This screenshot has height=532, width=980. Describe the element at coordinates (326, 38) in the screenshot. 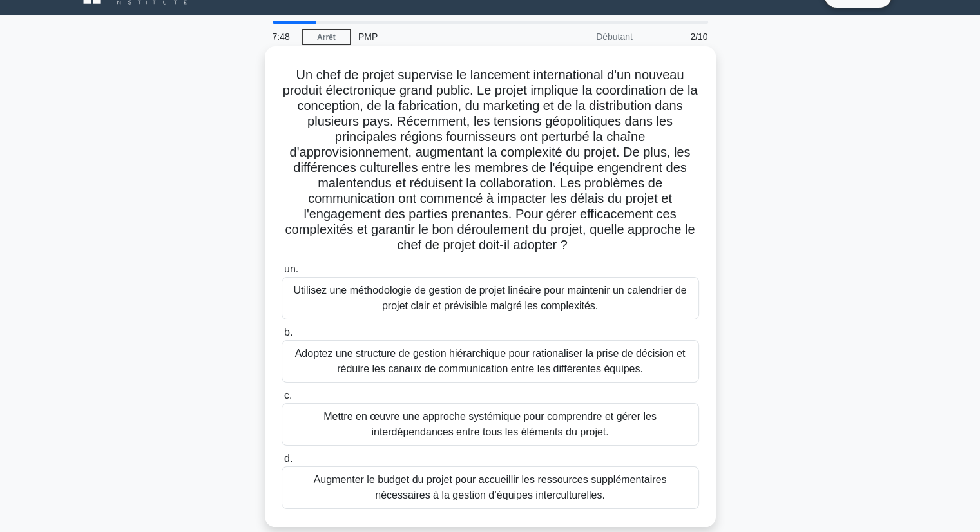

I see `font: Arrêt` at that location.